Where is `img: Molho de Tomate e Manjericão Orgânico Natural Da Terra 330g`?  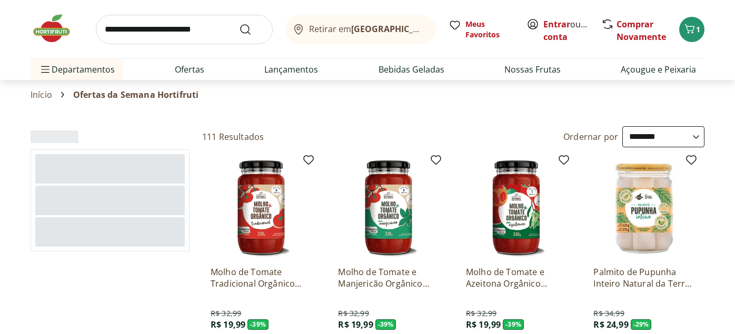 img: Molho de Tomate e Manjericão Orgânico Natural Da Terra 330g is located at coordinates (388, 208).